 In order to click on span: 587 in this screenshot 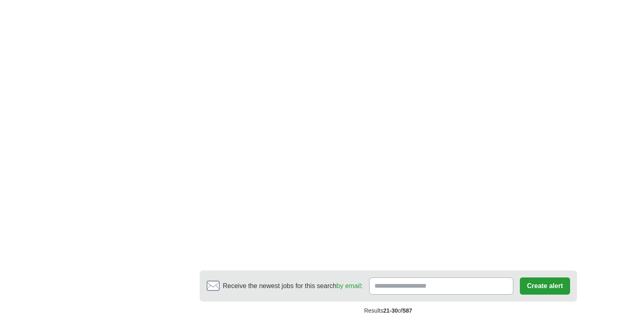, I will do `click(407, 310)`.